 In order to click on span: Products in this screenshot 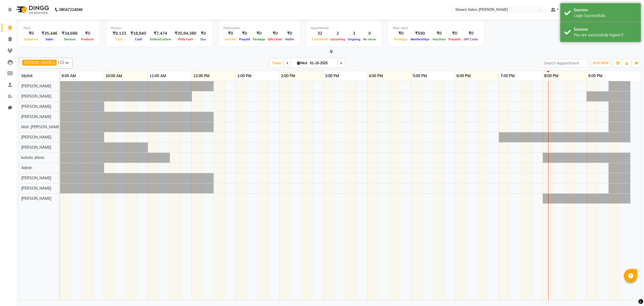, I will do `click(88, 39)`.